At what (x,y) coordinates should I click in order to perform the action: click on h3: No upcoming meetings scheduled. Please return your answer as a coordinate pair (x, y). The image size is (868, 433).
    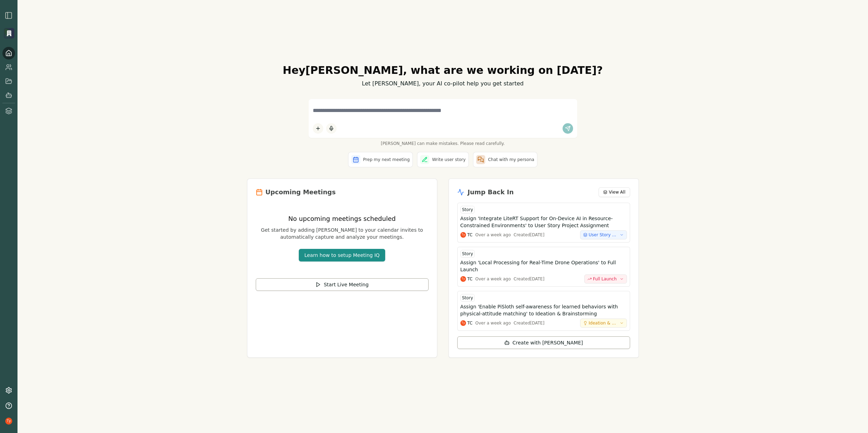
    Looking at the image, I should click on (343, 219).